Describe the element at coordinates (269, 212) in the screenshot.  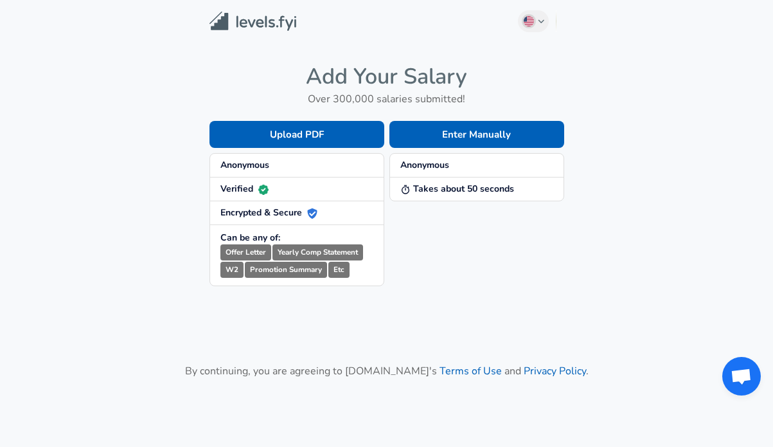
I see `strong: Encrypted & Secure` at that location.